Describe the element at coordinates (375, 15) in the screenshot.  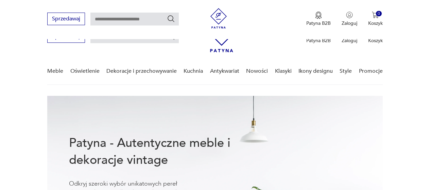
I see `img: Ikona koszyka` at that location.